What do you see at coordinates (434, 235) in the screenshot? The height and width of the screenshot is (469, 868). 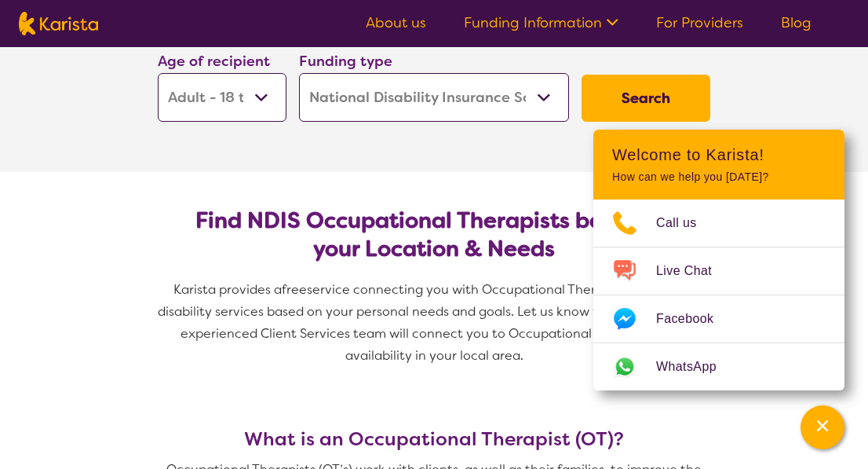 I see `h2: Find NDIS Occupational Therapists based on your Location & Needs` at bounding box center [434, 235].